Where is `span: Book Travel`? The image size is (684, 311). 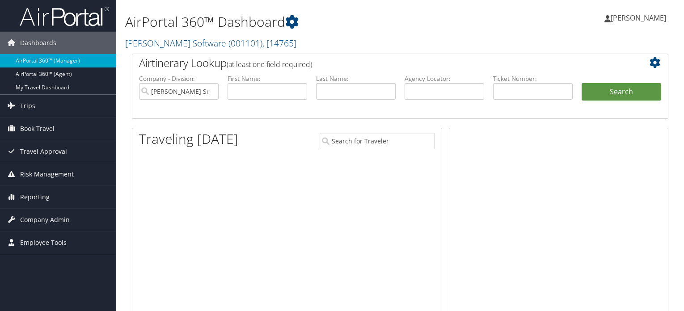
span: Book Travel is located at coordinates (37, 129).